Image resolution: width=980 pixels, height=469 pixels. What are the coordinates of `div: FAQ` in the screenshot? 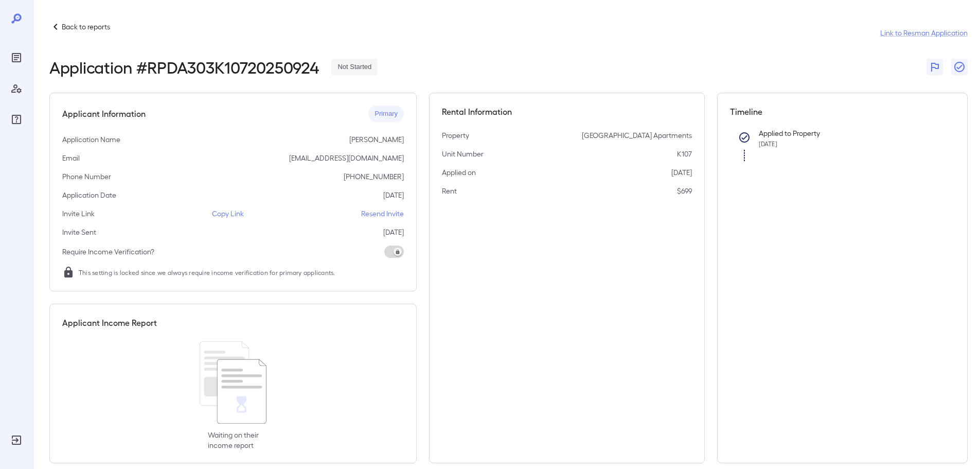 It's located at (17, 119).